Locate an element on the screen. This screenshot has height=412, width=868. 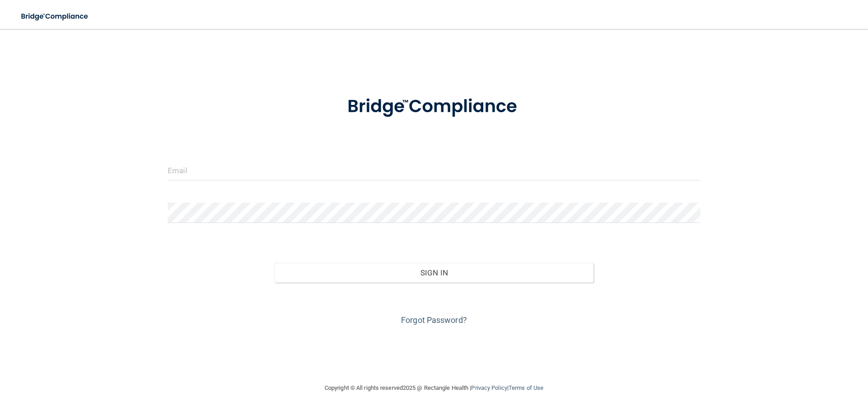
a: Privacy Policy is located at coordinates (489, 387).